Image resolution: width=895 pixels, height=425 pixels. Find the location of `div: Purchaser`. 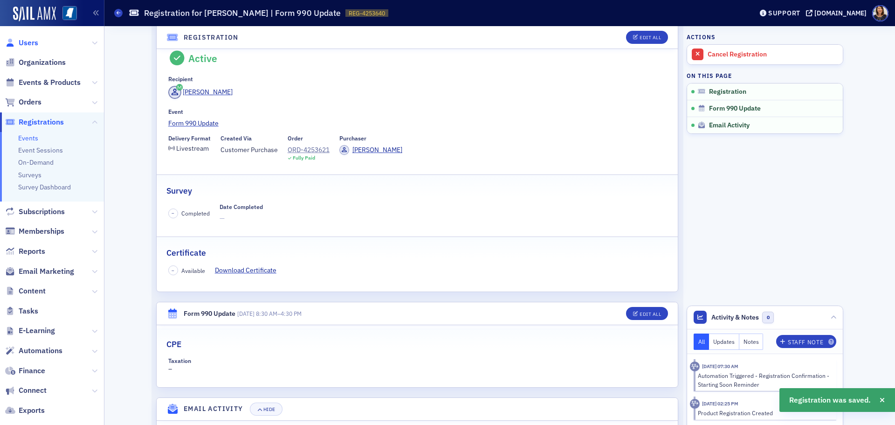

div: Purchaser is located at coordinates (353, 138).